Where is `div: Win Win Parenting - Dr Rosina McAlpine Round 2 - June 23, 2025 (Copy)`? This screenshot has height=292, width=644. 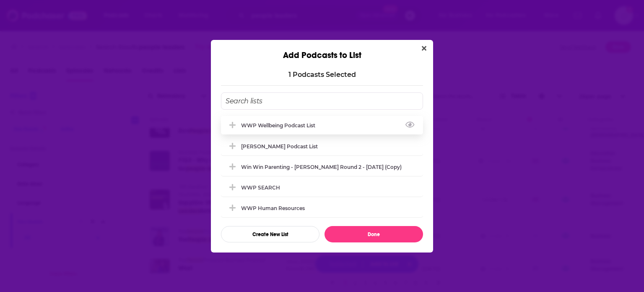 div: Win Win Parenting - Dr Rosina McAlpine Round 2 - June 23, 2025 (Copy) is located at coordinates (322, 167).